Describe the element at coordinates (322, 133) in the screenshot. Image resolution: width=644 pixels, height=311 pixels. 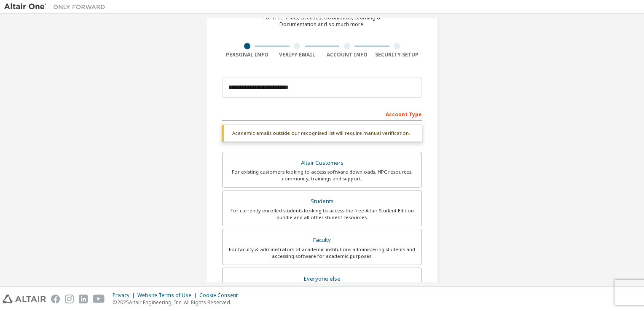
I see `div: Academic emails outside our recognised list will require manual verification.` at that location.